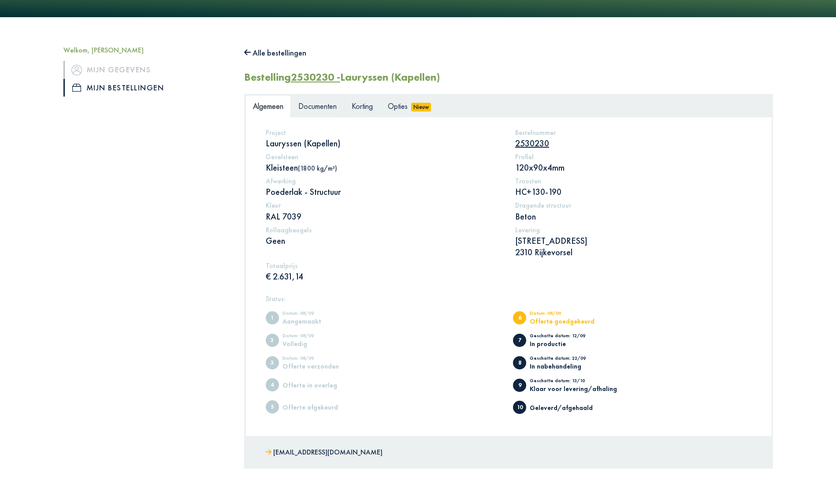 The width and height of the screenshot is (836, 477). Describe the element at coordinates (520, 318) in the screenshot. I see `span: Offerte goedgekeurd` at that location.